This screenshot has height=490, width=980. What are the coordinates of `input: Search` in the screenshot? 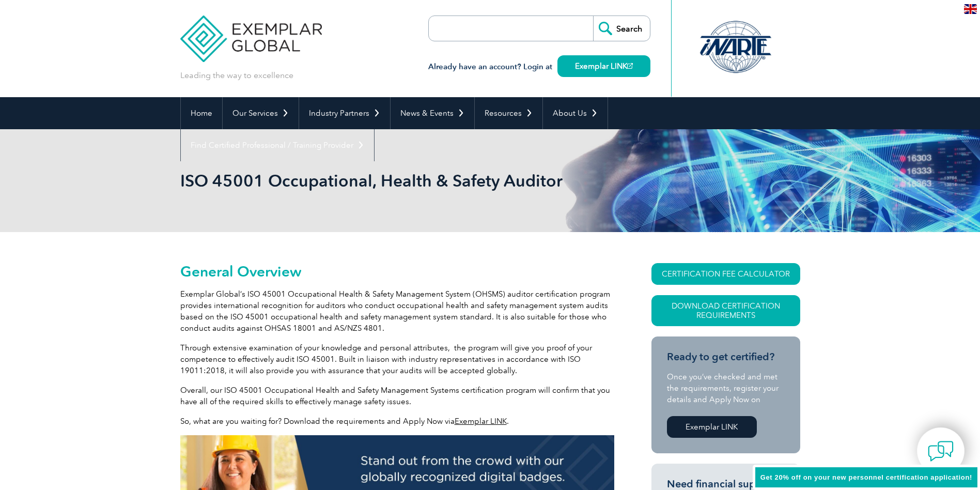 It's located at (621, 28).